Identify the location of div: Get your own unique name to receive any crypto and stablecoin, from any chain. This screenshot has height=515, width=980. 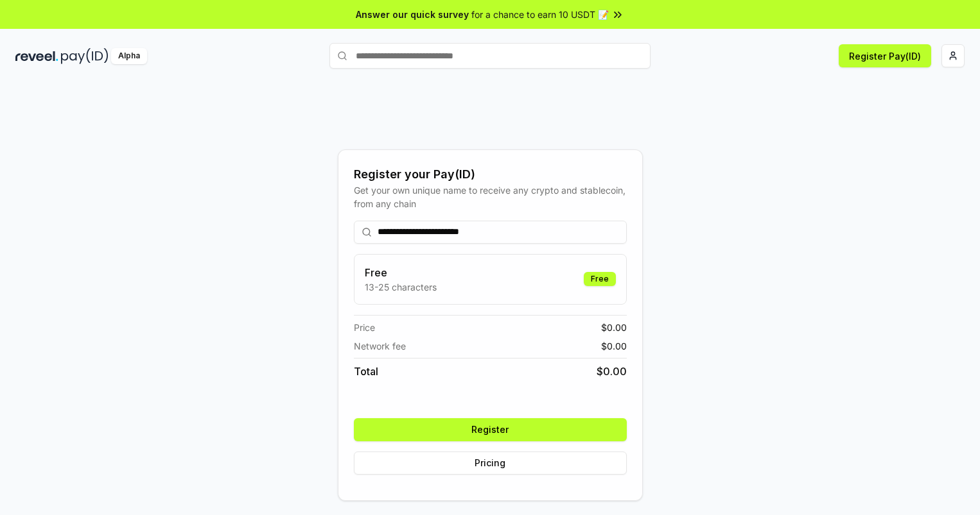
(490, 197).